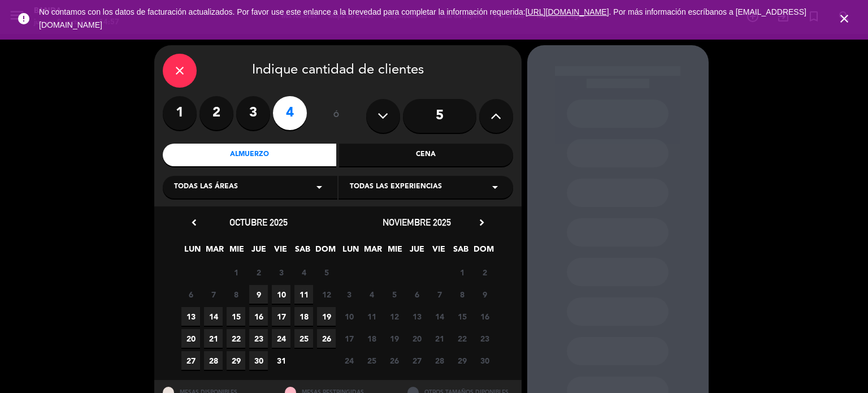 Image resolution: width=868 pixels, height=393 pixels. What do you see at coordinates (416, 222) in the screenshot?
I see `span: noviembre 2025` at bounding box center [416, 222].